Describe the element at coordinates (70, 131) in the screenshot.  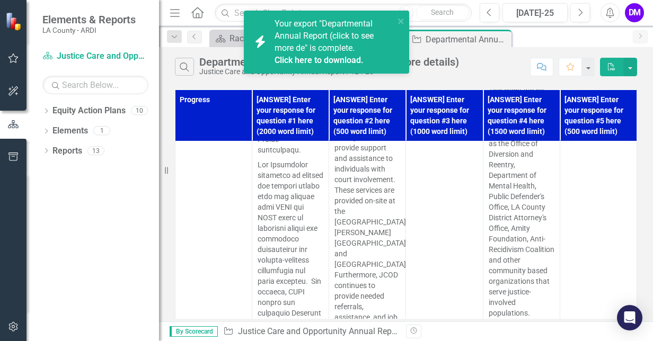
I see `a: Elements` at that location.